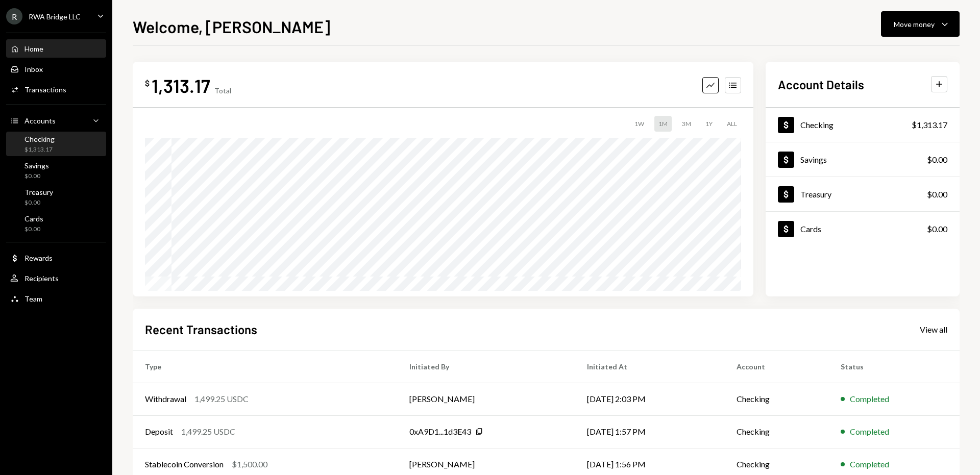 This screenshot has height=475, width=980. Describe the element at coordinates (639, 124) in the screenshot. I see `div: 1W` at that location.